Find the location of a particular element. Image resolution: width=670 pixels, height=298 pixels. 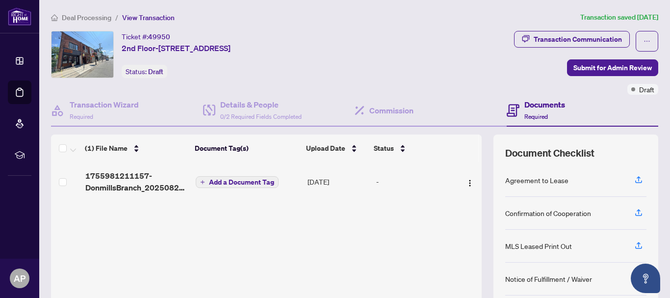

img: logo is located at coordinates (20, 16).